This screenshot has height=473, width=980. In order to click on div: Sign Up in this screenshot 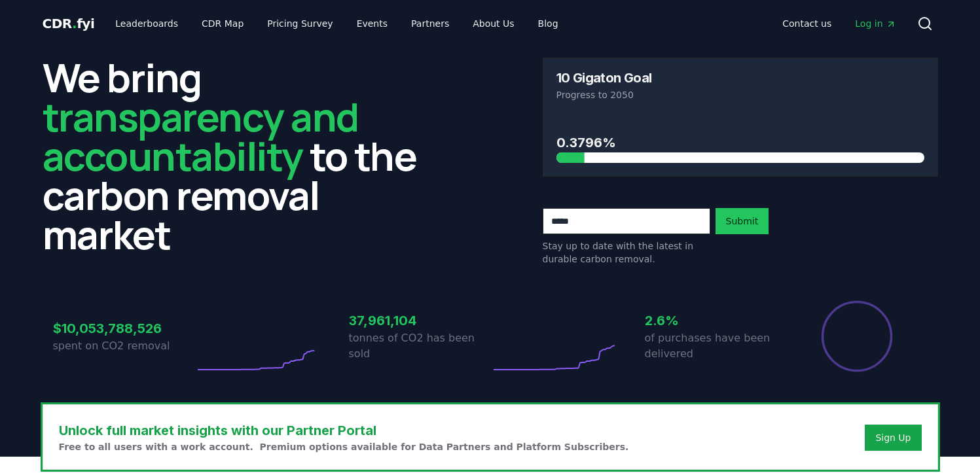, I will do `click(893, 438)`.